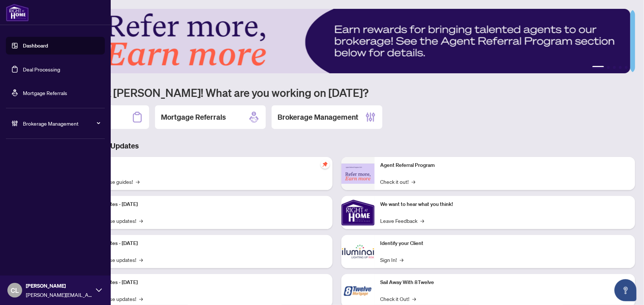  Describe the element at coordinates (325, 164) in the screenshot. I see `span: pushpin` at that location.